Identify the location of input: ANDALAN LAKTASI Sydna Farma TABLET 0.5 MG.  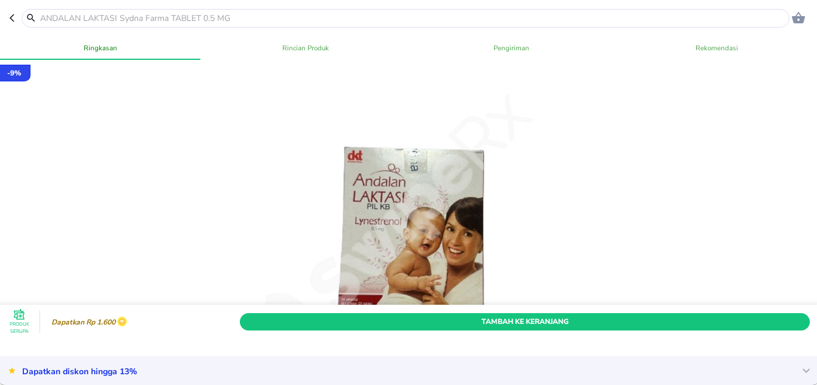
(413, 18).